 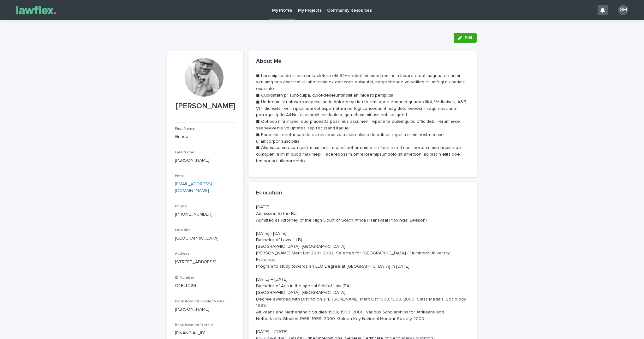 I want to click on span: Email, so click(x=179, y=176).